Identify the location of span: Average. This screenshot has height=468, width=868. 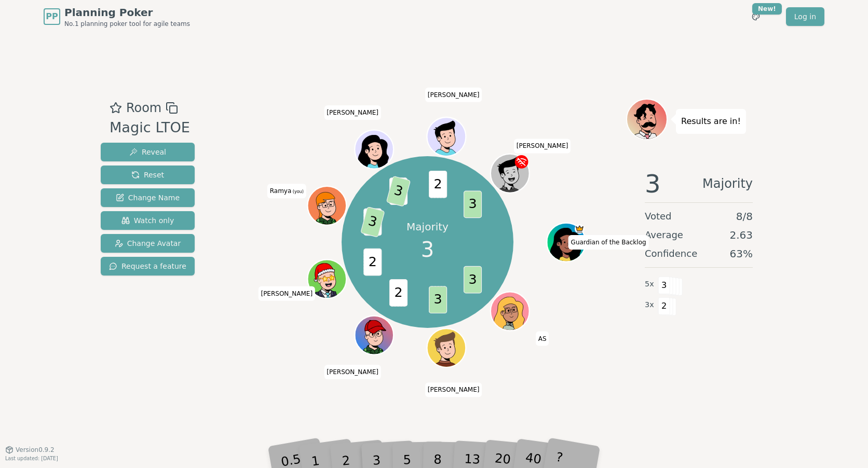
(664, 234).